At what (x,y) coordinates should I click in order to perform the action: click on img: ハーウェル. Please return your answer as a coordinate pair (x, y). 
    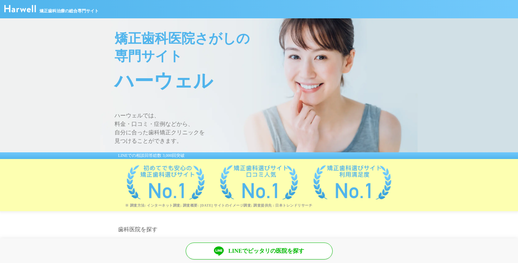
    Looking at the image, I should click on (20, 8).